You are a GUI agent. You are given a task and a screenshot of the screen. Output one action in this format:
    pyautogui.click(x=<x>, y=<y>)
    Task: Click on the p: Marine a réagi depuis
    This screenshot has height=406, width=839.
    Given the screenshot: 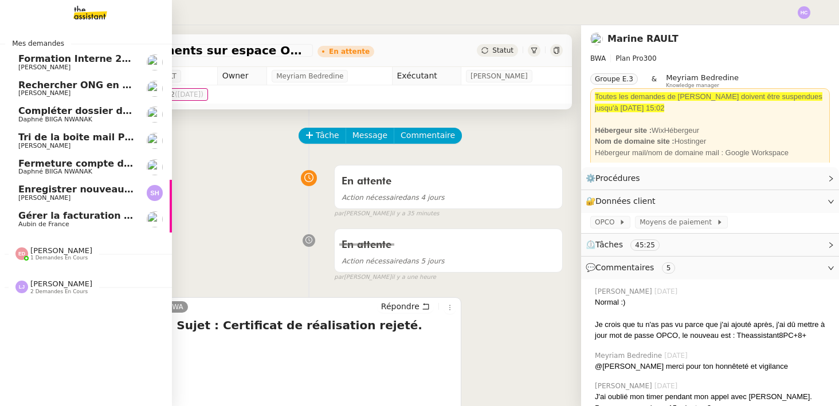 What is the action you would take?
    pyautogui.click(x=258, y=394)
    